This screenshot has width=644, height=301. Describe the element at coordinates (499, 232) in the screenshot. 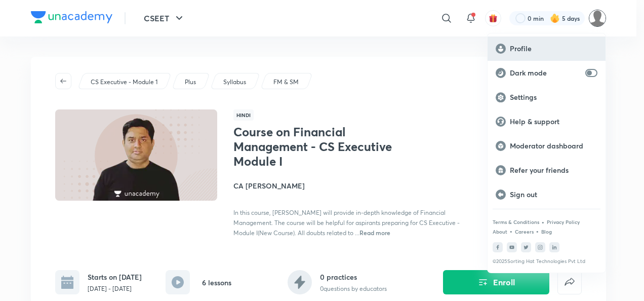

I see `a: About` at that location.